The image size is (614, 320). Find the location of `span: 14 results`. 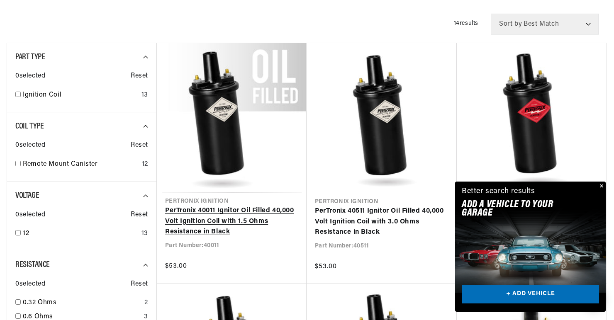

span: 14 results is located at coordinates (466, 23).